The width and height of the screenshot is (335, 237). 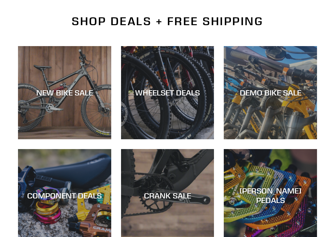 I want to click on a: NEW BIKE SALE, so click(x=64, y=93).